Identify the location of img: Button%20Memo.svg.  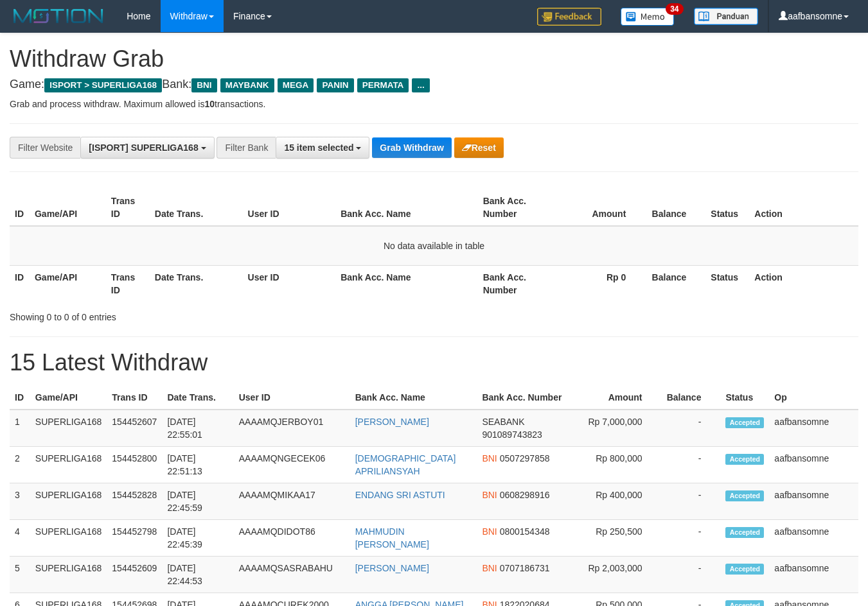
(648, 16).